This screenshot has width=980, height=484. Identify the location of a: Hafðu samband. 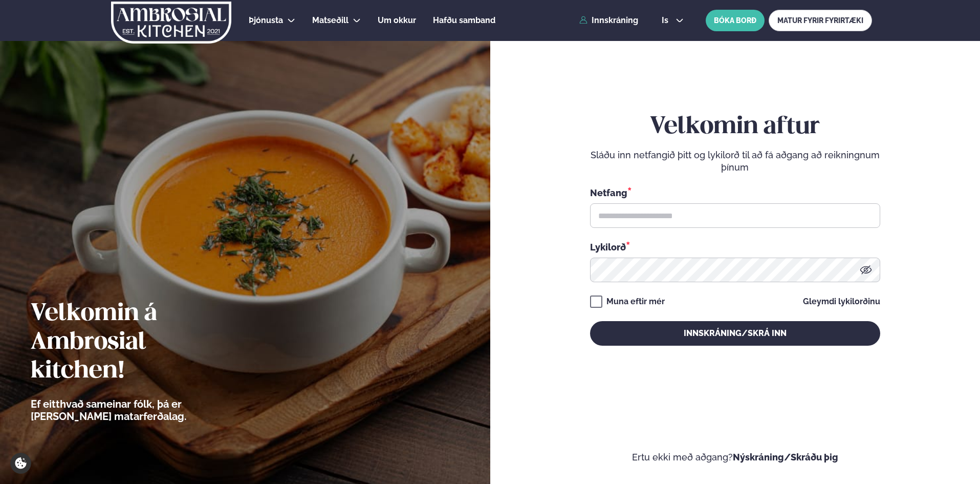
(465, 20).